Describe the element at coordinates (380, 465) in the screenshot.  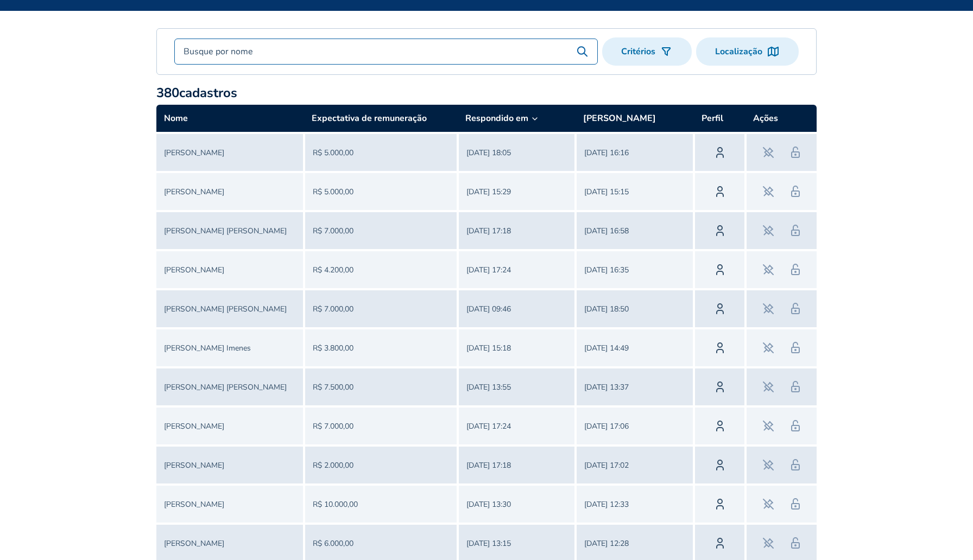
I see `td: R$ 2.000,00` at that location.